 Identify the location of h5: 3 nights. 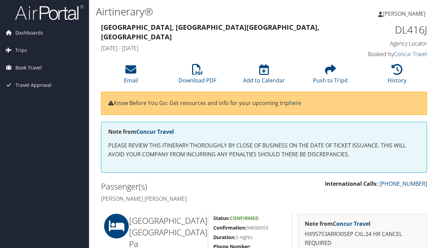
(250, 238).